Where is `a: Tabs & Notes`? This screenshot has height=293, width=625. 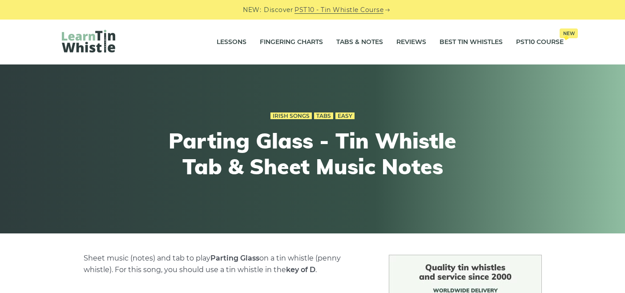
a: Tabs & Notes is located at coordinates (359, 42).